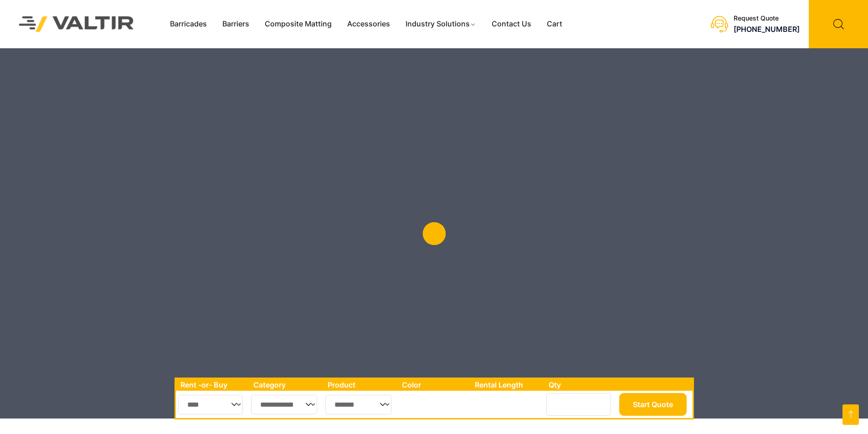  What do you see at coordinates (766, 18) in the screenshot?
I see `div: Request Quote` at bounding box center [766, 18].